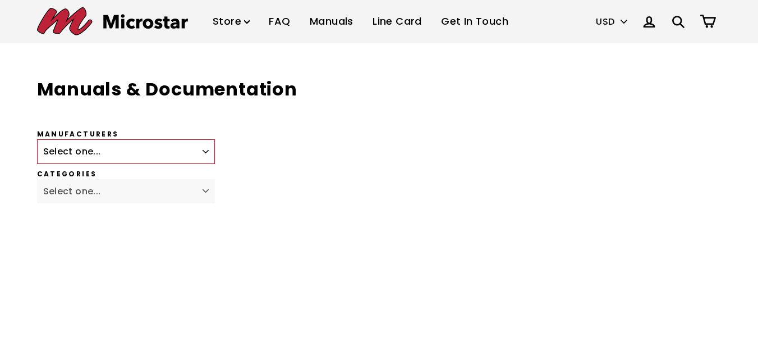 The image size is (758, 360). I want to click on a: FAQ, so click(279, 21).